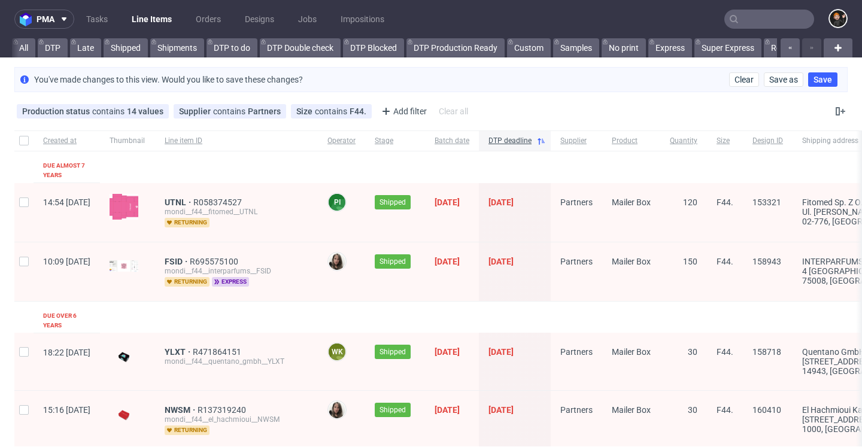 This screenshot has height=447, width=862. Describe the element at coordinates (237, 362) in the screenshot. I see `div: mondi__f44__quentano_gmbh__YLXT` at that location.